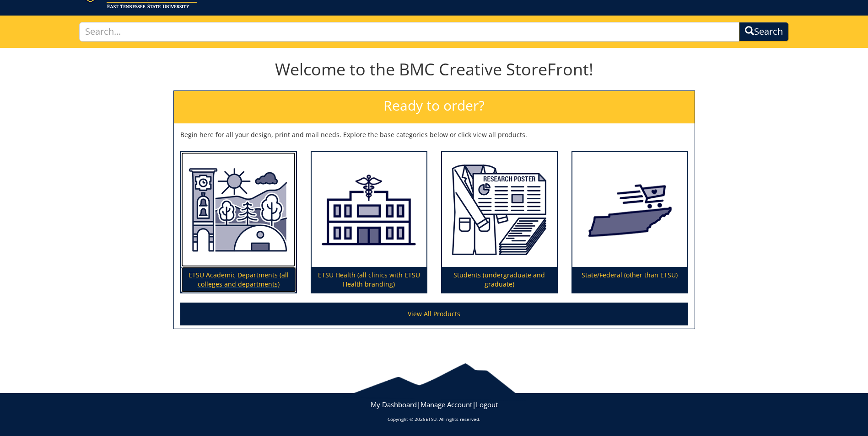 This screenshot has width=868, height=436. What do you see at coordinates (764, 31) in the screenshot?
I see `button: Search` at bounding box center [764, 31].